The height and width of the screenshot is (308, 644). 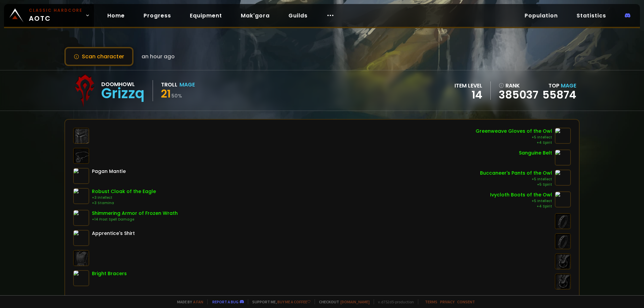 What do you see at coordinates (447, 301) in the screenshot?
I see `a: Privacy` at bounding box center [447, 301].